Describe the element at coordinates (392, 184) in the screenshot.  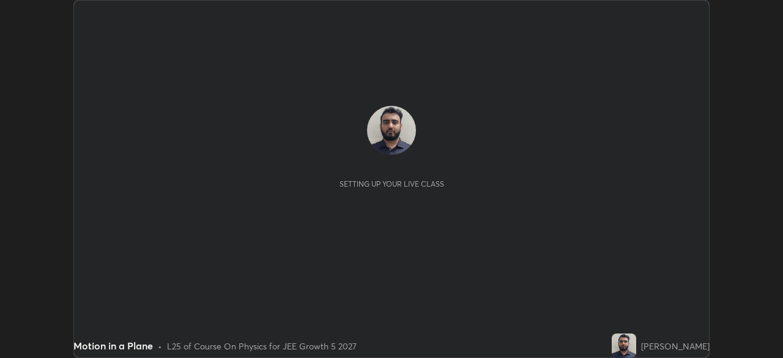
I see `div: Setting up your live class` at that location.